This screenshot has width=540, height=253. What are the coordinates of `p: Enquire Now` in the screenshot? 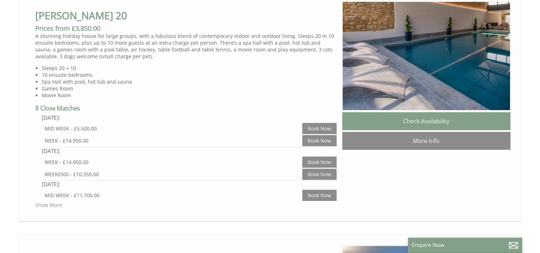 It's located at (465, 244).